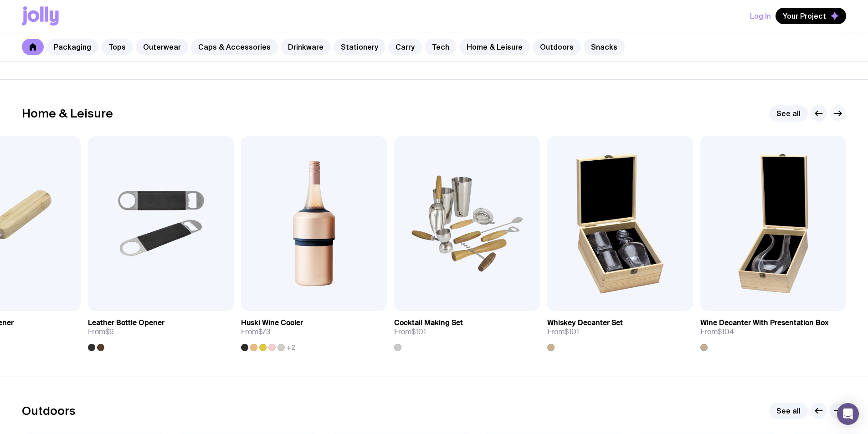  Describe the element at coordinates (764, 322) in the screenshot. I see `h3: Wine Decanter With Presentation Box` at that location.